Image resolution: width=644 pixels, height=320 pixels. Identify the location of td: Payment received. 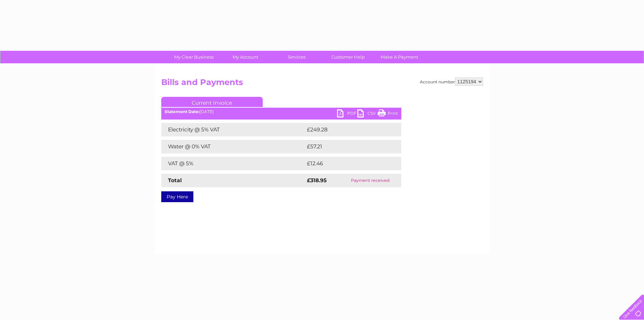
(370, 180).